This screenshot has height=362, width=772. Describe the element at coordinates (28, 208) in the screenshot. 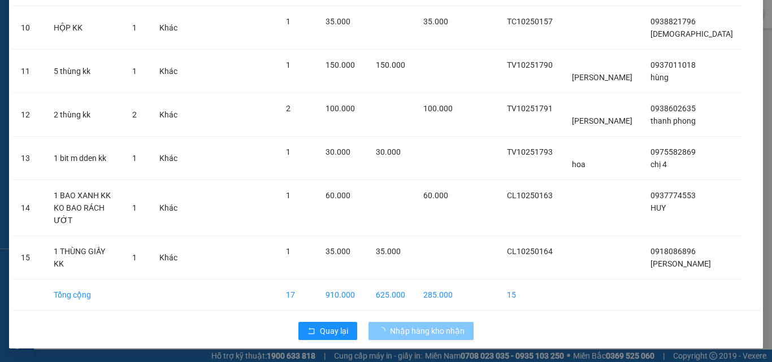

I see `td: 14` at that location.